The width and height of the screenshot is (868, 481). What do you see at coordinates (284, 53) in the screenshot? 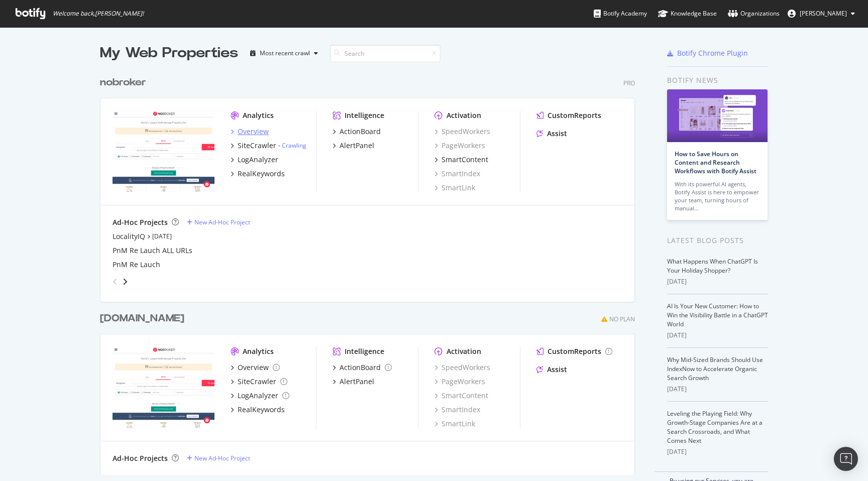
I see `button: Most recent crawl` at bounding box center [284, 53].